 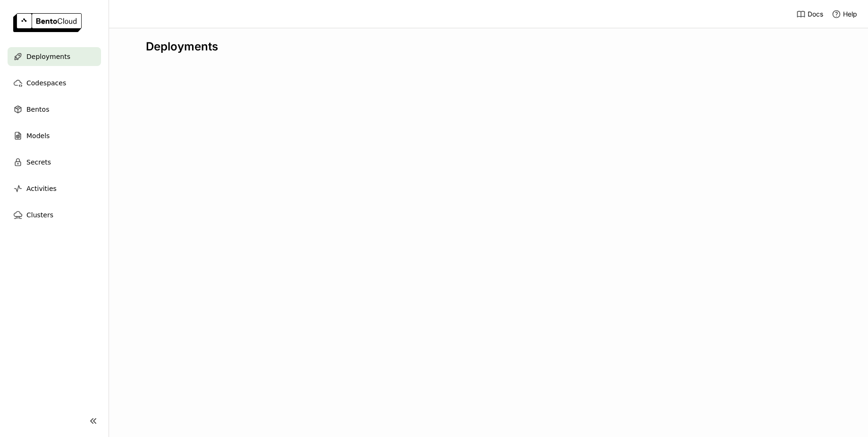 What do you see at coordinates (54, 215) in the screenshot?
I see `a: Clusters` at bounding box center [54, 215].